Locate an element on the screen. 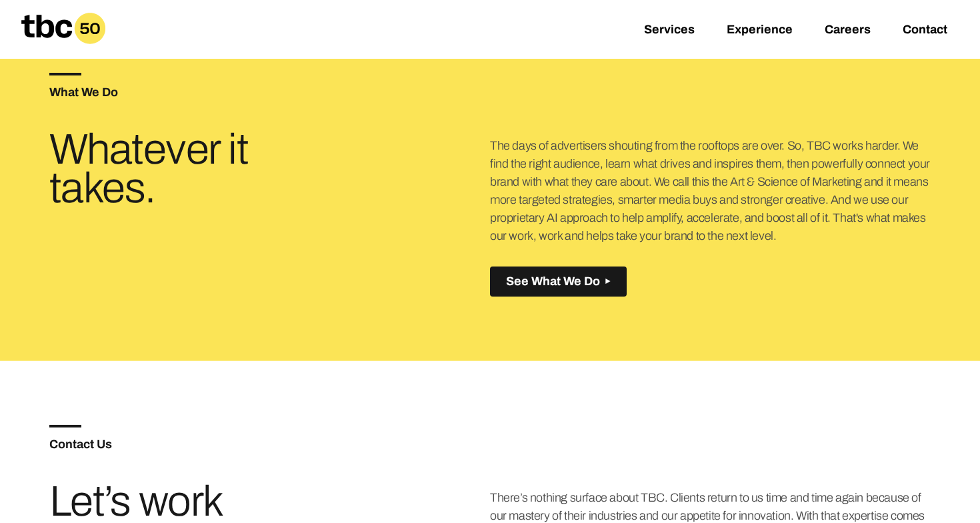 The width and height of the screenshot is (980, 523). a: Contact is located at coordinates (924, 31).